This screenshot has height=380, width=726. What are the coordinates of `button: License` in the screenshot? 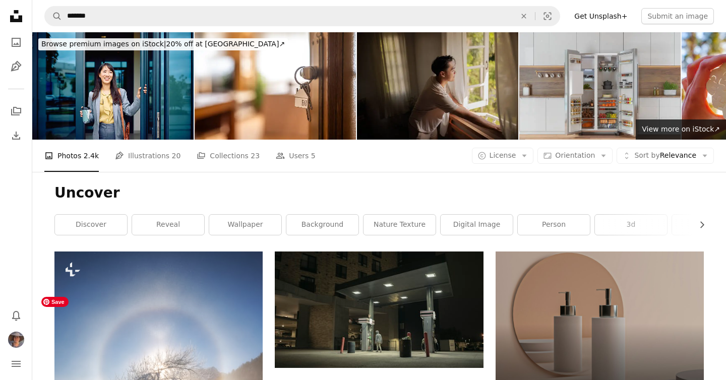 It's located at (503, 156).